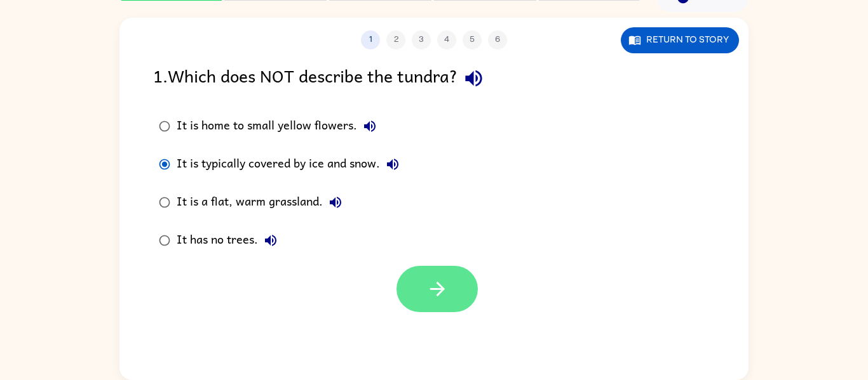 This screenshot has height=380, width=868. Describe the element at coordinates (680, 40) in the screenshot. I see `button: Return to story` at that location.